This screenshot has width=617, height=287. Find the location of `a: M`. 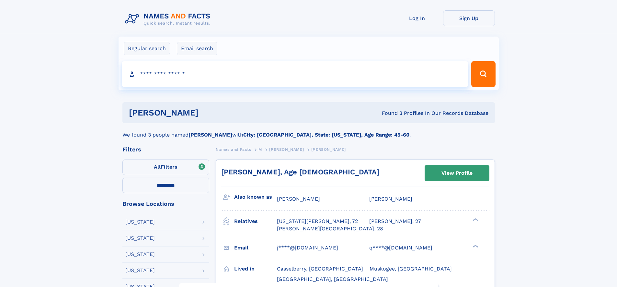

a: M is located at coordinates (260, 149).